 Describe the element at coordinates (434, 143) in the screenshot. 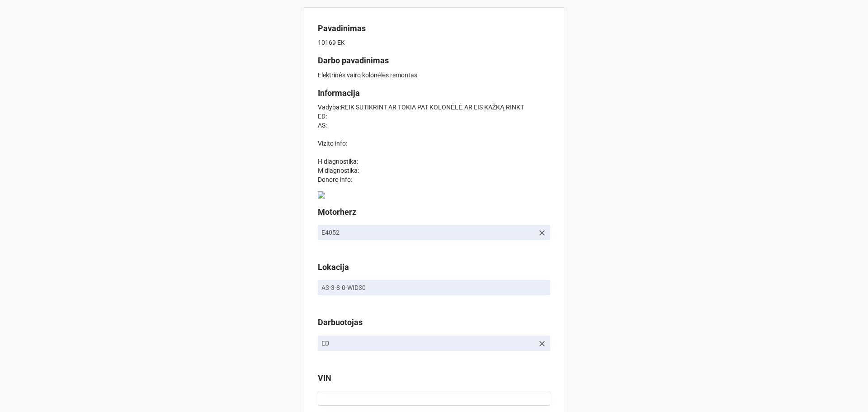

I see `p: Vadyba:REIK SUTIKRINT AR TOKIA PAT KOLONĖLĖ AR EIS KAŽKĄ RINKT ED: AS: Vizito info: H diagnostika...` at that location.